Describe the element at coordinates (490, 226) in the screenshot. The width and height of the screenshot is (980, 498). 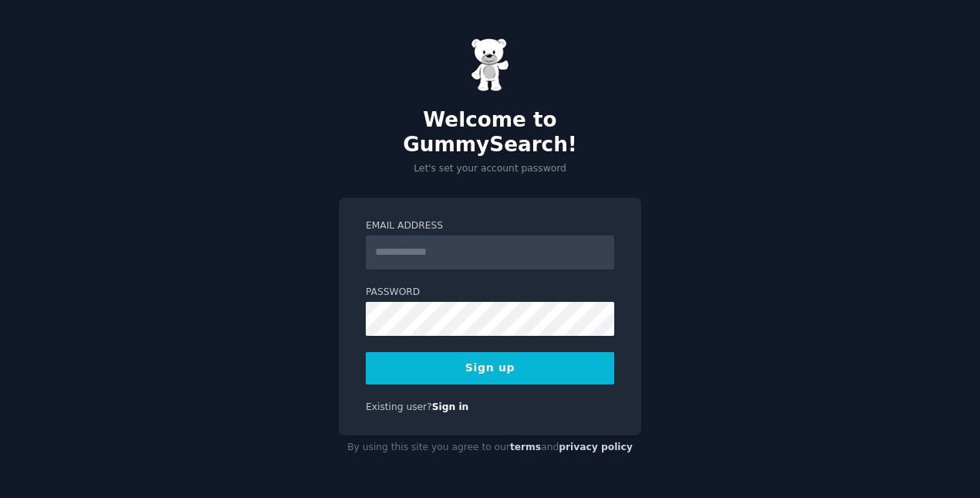
I see `label: Email Address` at that location.